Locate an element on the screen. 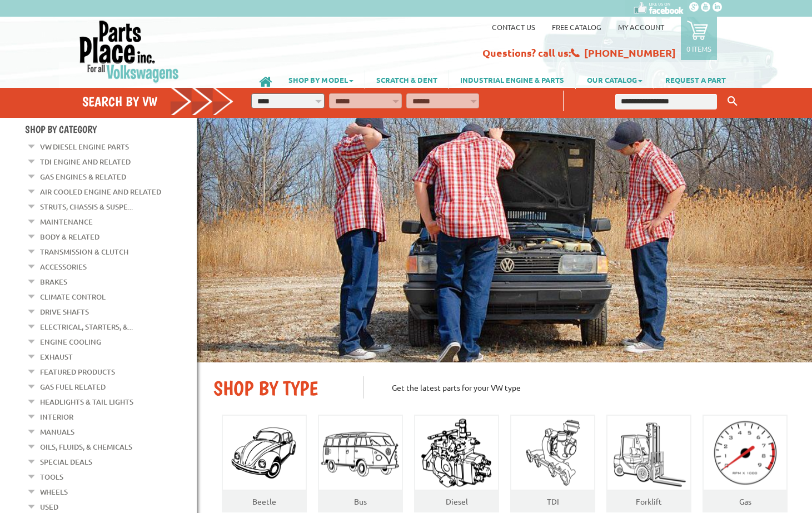 Image resolution: width=812 pixels, height=513 pixels. h4: Search by VW is located at coordinates (158, 101).